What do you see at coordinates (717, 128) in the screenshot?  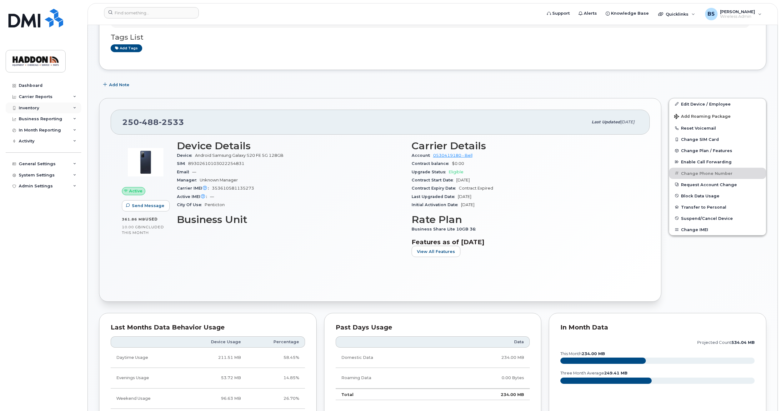 I see `button: Reset Voicemail` at bounding box center [717, 128].